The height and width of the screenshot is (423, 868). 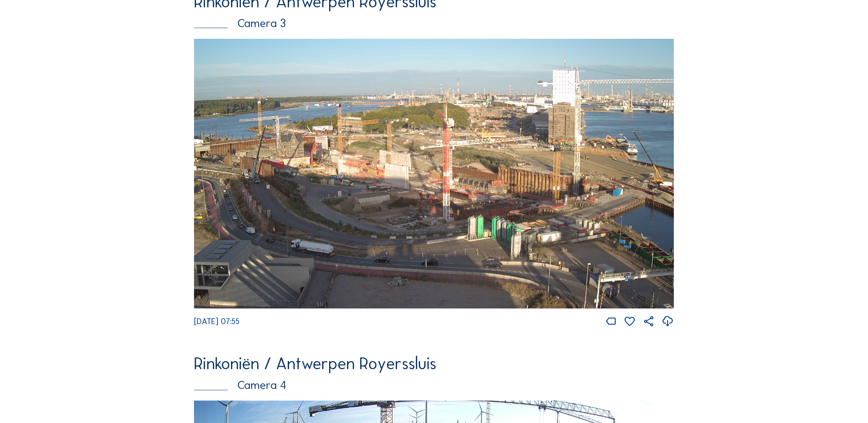 What do you see at coordinates (434, 174) in the screenshot?
I see `img: Image` at bounding box center [434, 174].